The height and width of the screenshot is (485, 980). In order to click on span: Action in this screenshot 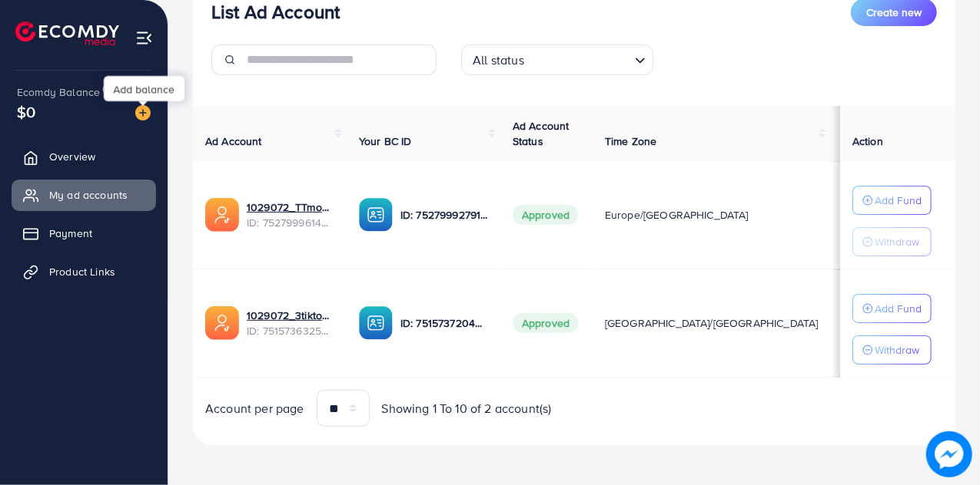, I will do `click(867, 141)`.